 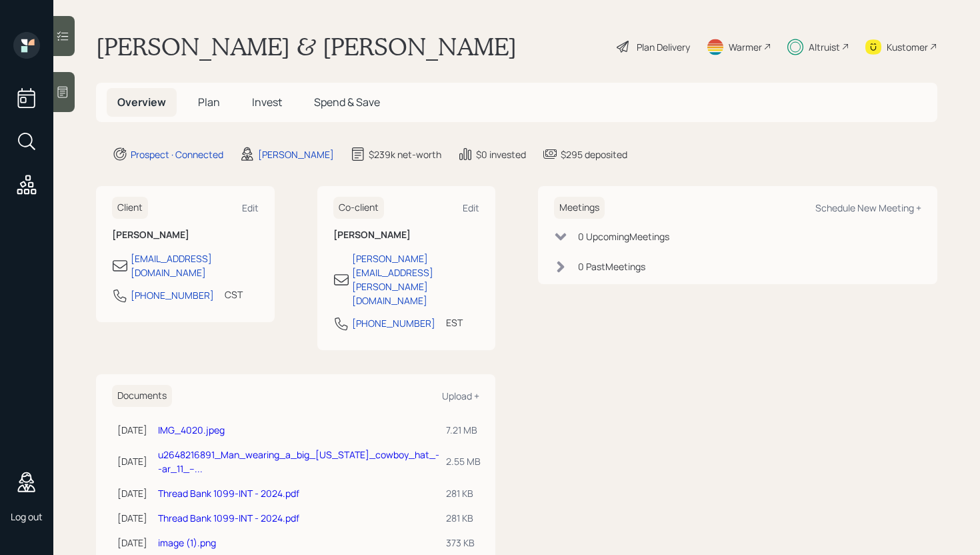 What do you see at coordinates (745, 47) in the screenshot?
I see `div: Warmer` at bounding box center [745, 47].